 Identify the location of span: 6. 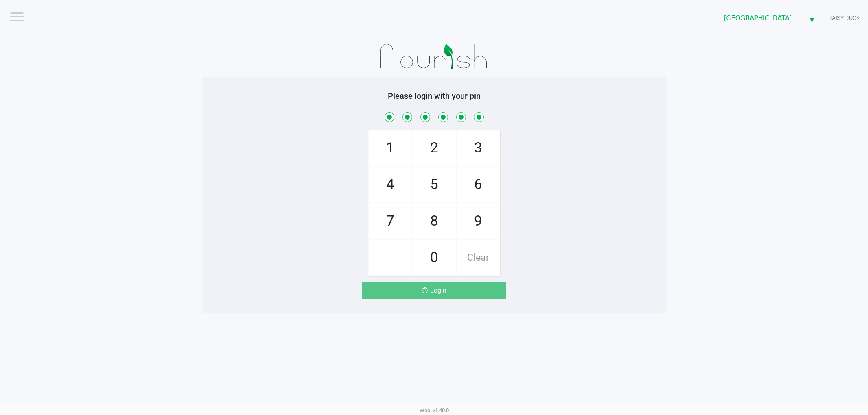
(478, 185).